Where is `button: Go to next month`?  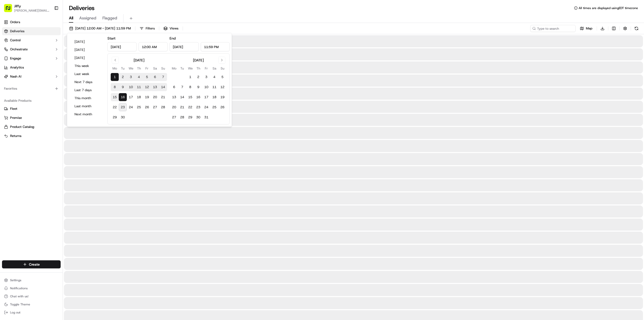
button: Go to next month is located at coordinates (222, 60).